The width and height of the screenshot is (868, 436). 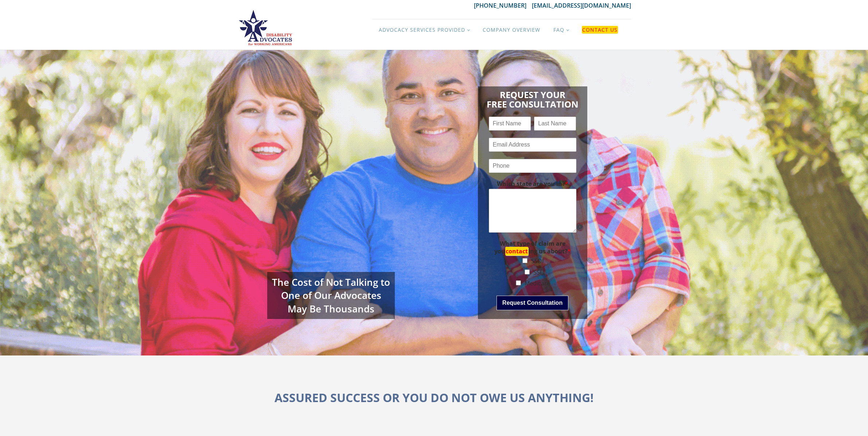 What do you see at coordinates (537, 283) in the screenshot?
I see `label: Medicare` at bounding box center [537, 283].